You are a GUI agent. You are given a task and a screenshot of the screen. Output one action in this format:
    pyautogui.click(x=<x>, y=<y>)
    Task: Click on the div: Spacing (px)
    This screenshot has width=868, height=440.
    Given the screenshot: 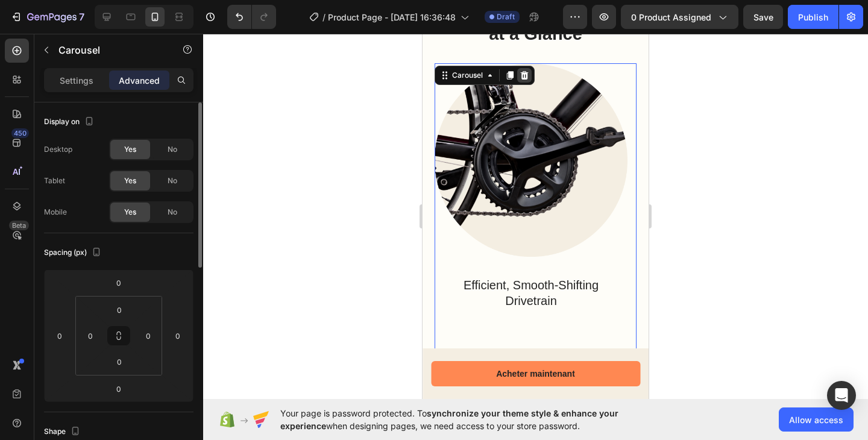 What is the action you would take?
    pyautogui.click(x=73, y=252)
    